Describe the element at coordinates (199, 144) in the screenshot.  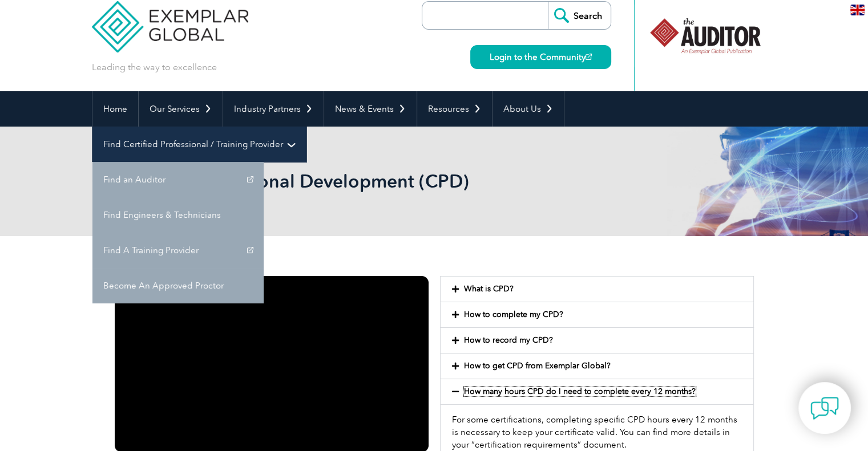
I see `a: Find Certified Professional / Training Provider` at that location.